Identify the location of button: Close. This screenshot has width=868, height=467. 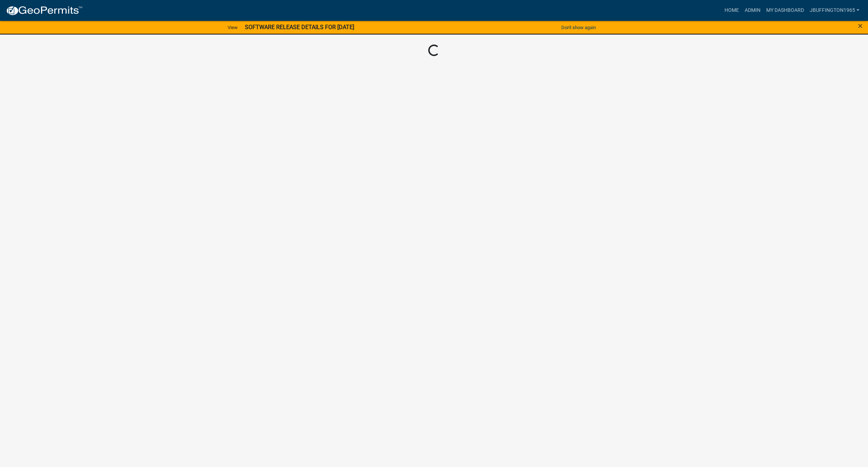
(860, 26).